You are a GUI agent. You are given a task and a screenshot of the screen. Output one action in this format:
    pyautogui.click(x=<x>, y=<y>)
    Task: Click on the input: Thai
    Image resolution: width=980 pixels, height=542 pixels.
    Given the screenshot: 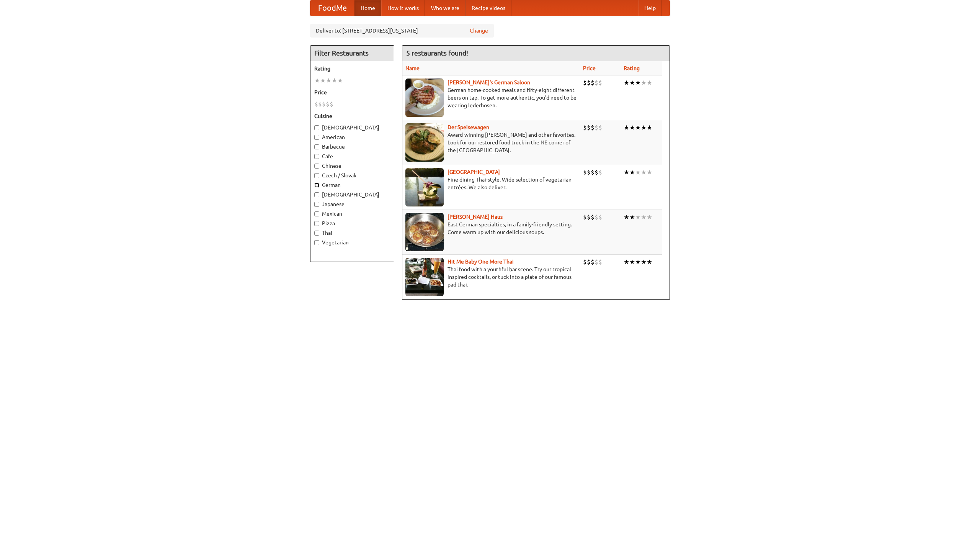 What is the action you would take?
    pyautogui.click(x=317, y=233)
    